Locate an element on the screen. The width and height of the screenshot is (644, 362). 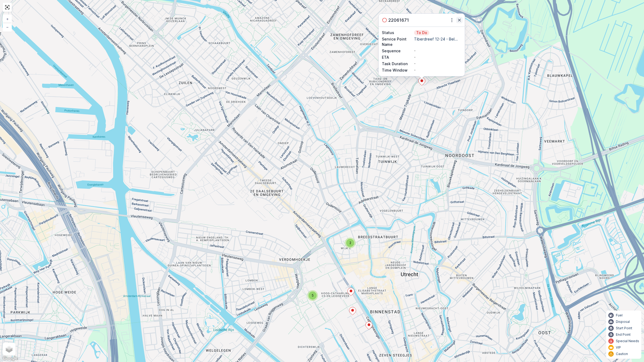
p: Sequence is located at coordinates (397, 51).